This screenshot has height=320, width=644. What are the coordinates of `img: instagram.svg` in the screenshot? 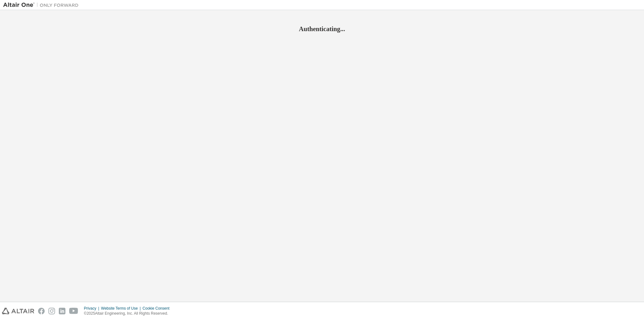 It's located at (51, 311).